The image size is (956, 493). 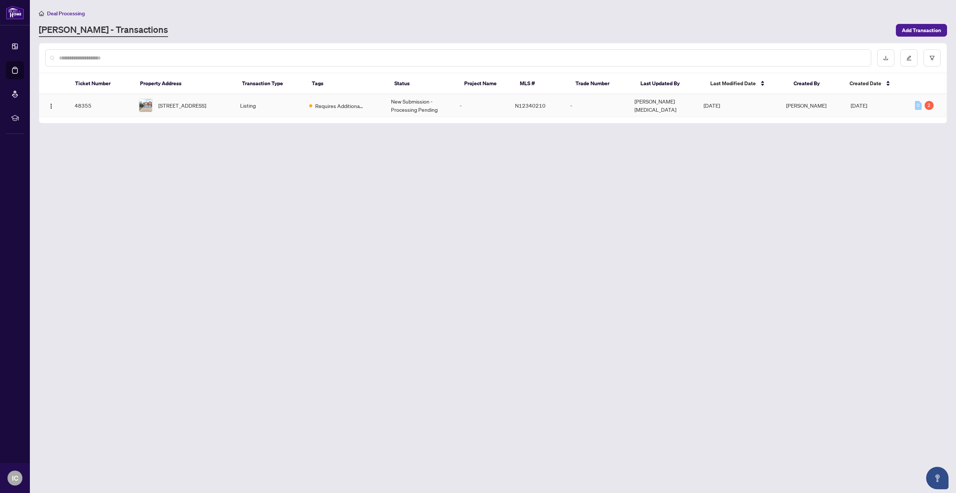 What do you see at coordinates (937, 478) in the screenshot?
I see `button: Open asap` at bounding box center [937, 478].